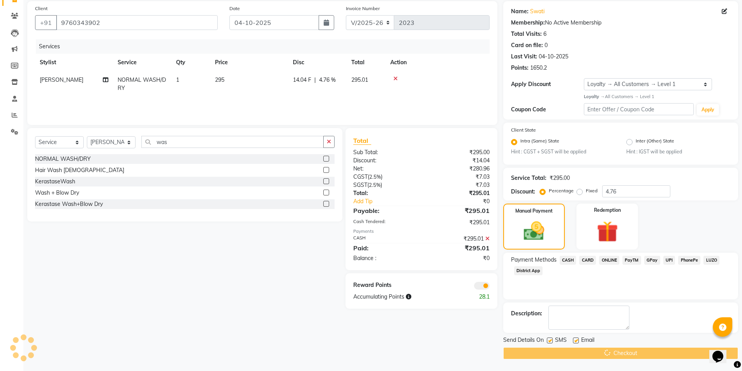 This screenshot has width=742, height=371. Describe the element at coordinates (534, 231) in the screenshot. I see `img: _cash.svg` at that location.